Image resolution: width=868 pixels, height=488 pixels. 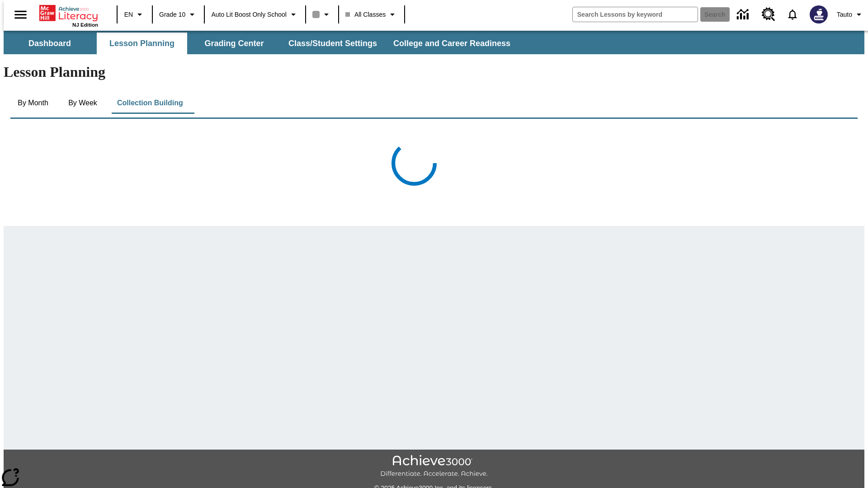 I want to click on span: EN, so click(x=129, y=15).